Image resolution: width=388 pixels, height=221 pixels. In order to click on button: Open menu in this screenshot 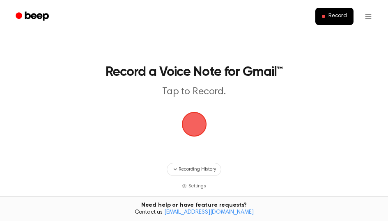, I will do `click(368, 16)`.